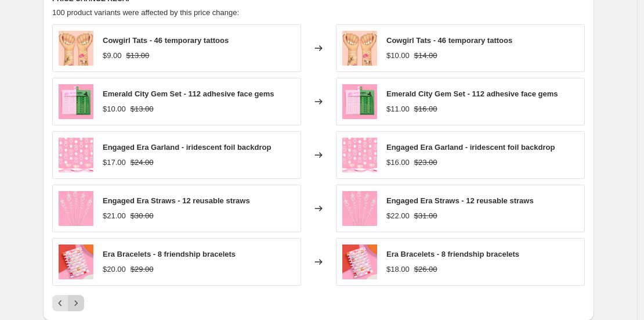 The height and width of the screenshot is (320, 644). Describe the element at coordinates (398, 270) in the screenshot. I see `div: $18.00` at that location.